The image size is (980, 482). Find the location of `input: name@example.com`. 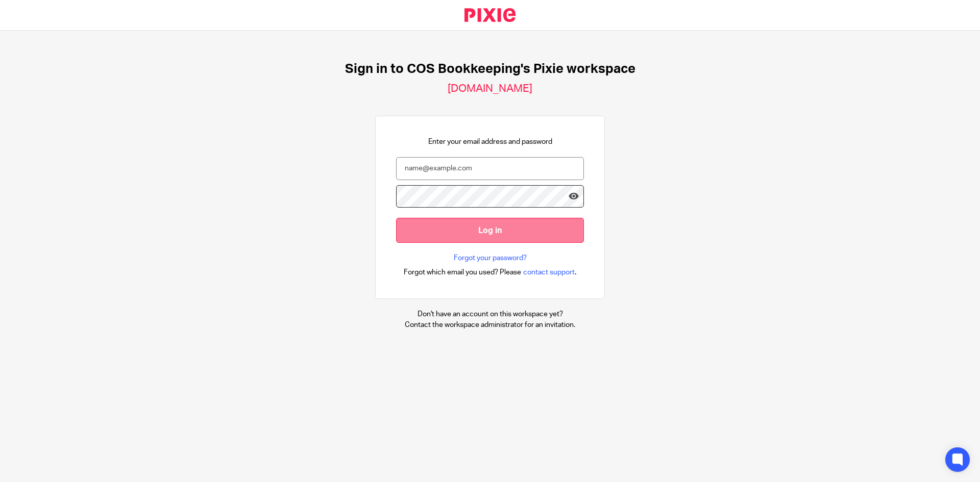

input: name@example.com is located at coordinates (490, 169).